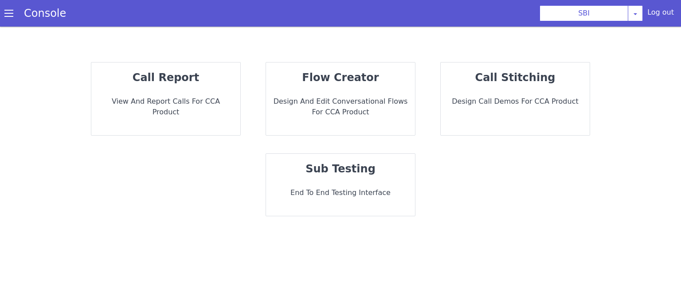 The width and height of the screenshot is (681, 308). What do you see at coordinates (515, 101) in the screenshot?
I see `p: Design call demos for CCA Product` at bounding box center [515, 101].